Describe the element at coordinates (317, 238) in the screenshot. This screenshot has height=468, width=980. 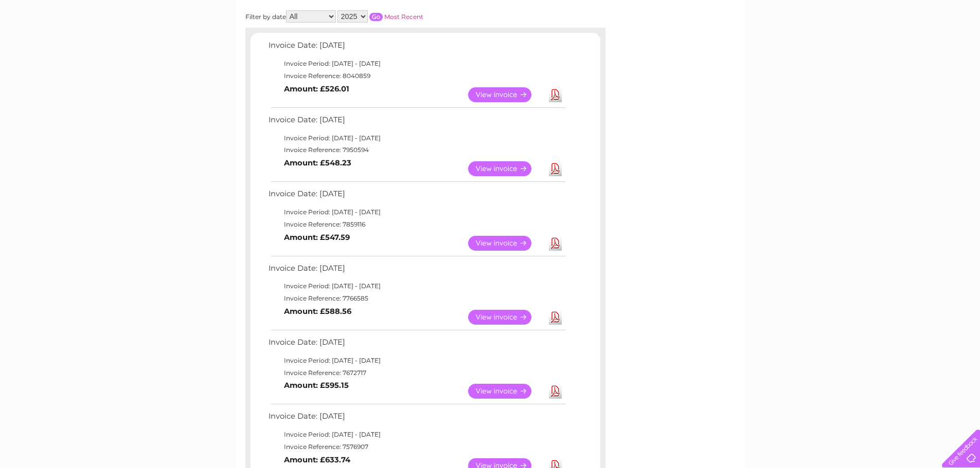
I see `b: Amount: £547.59` at that location.